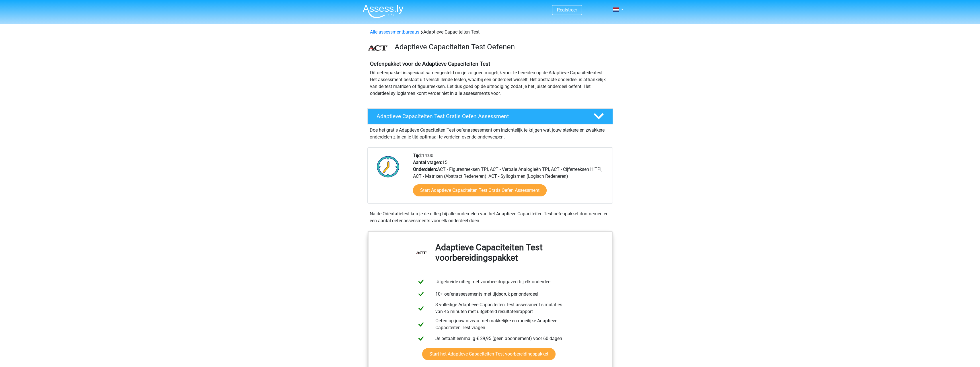  Describe the element at coordinates (511, 178) in the screenshot. I see `div: 14:00 15 ACT - Figurenreeksen TPI, ACT - Verbale Analogieën TPI, ACT - Cijferreeksen H TPI, ACT -...` at that location.